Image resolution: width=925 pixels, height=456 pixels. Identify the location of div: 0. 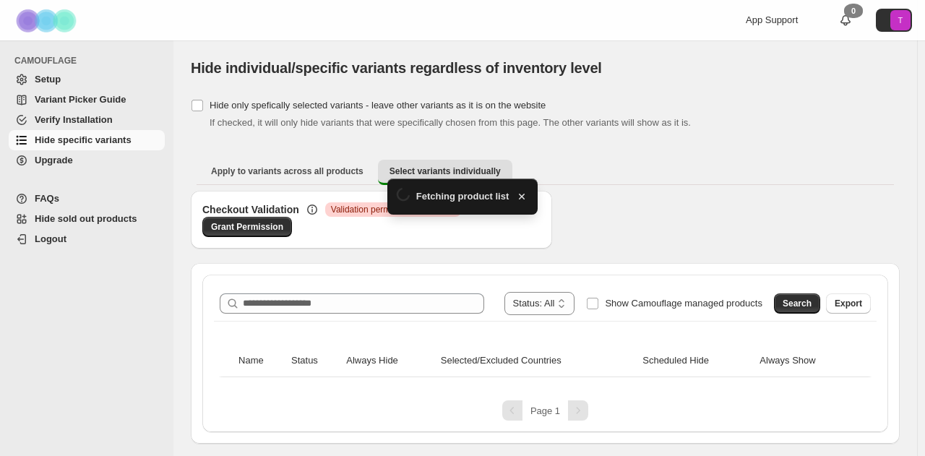
(853, 11).